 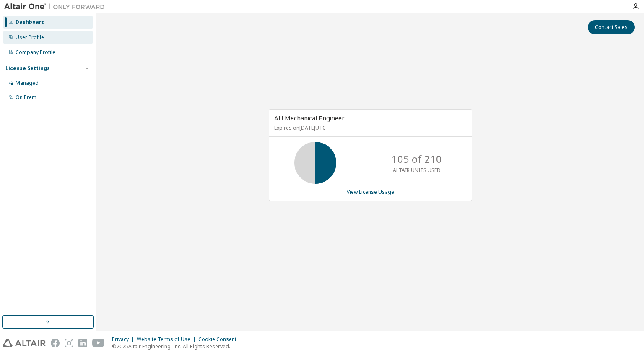 I want to click on p: 105 of 210, so click(x=417, y=159).